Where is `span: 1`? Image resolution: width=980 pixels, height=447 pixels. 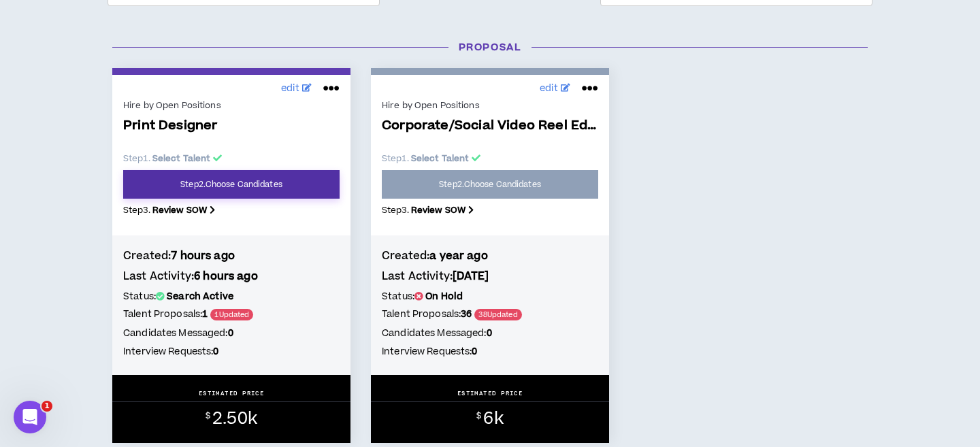
span: 1 is located at coordinates (47, 406).